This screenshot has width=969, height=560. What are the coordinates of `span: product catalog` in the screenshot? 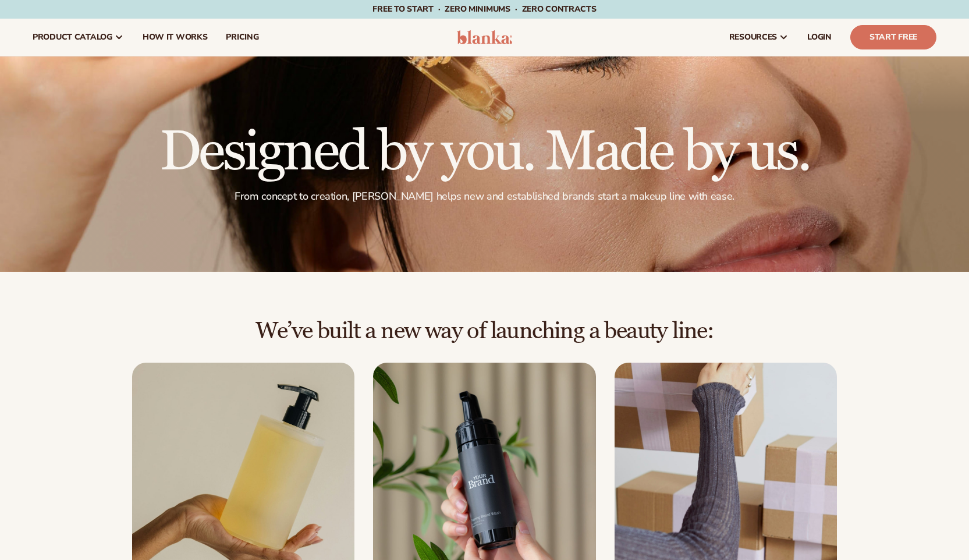 It's located at (73, 37).